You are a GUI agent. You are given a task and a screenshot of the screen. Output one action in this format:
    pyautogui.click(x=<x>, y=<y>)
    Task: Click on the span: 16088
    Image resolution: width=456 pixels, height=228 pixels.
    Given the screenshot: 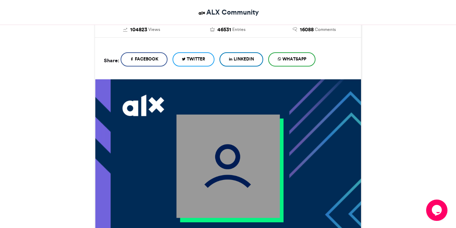 What is the action you would take?
    pyautogui.click(x=306, y=30)
    